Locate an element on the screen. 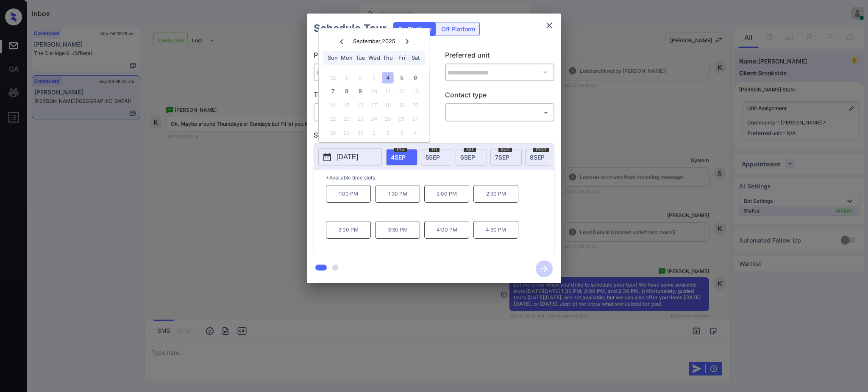  button: close is located at coordinates (549, 25).